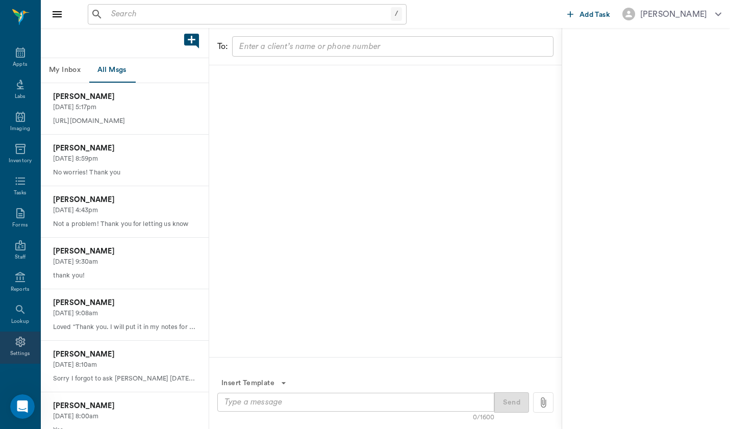 The image size is (730, 429). What do you see at coordinates (116, 324) in the screenshot?
I see `div: never mind on #1 - but the 2/3 notes stand :)` at bounding box center [116, 324].